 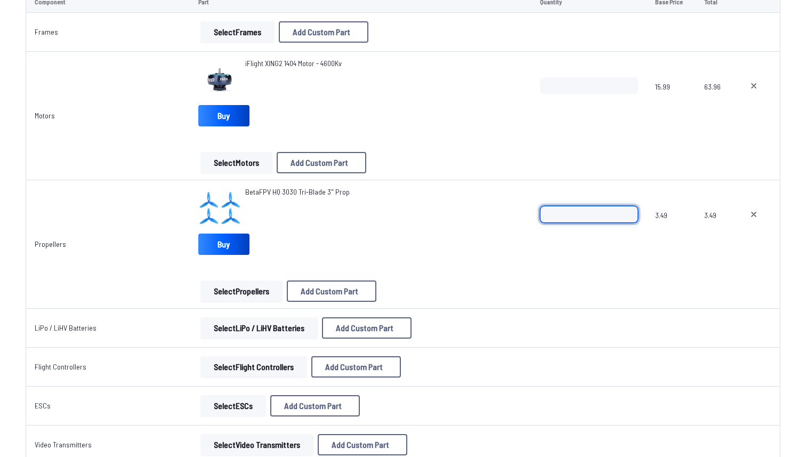 I want to click on button: SelectMotors, so click(x=236, y=163).